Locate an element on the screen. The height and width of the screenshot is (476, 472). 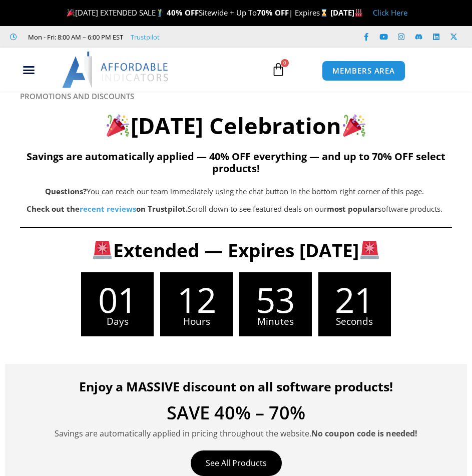
span: MEMBERS AREA is located at coordinates (363, 71).